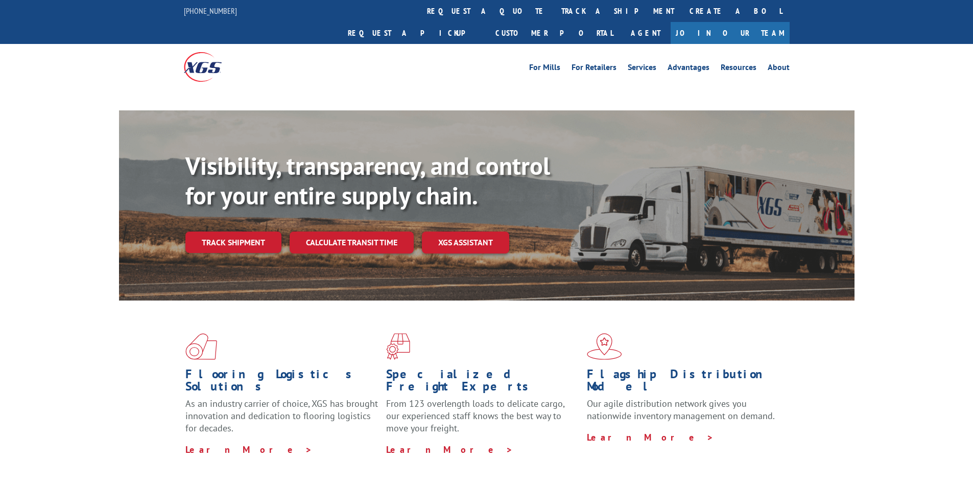 Image resolution: width=973 pixels, height=483 pixels. I want to click on a: Agent, so click(646, 33).